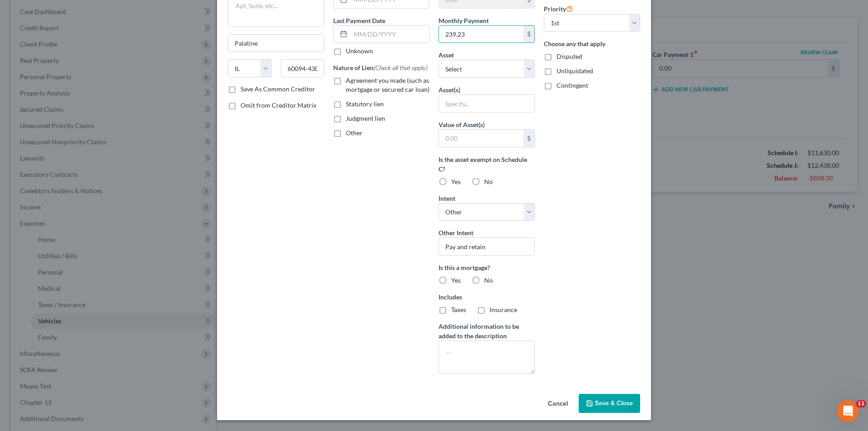 This screenshot has width=868, height=431. I want to click on label: Save As Common Creditor, so click(278, 89).